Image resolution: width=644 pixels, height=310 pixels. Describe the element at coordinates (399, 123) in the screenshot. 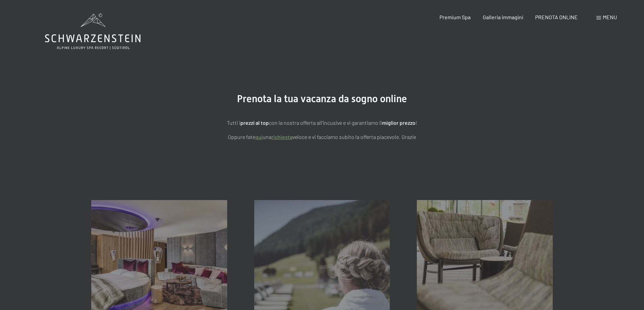

I see `strong: miglior prezzo` at that location.